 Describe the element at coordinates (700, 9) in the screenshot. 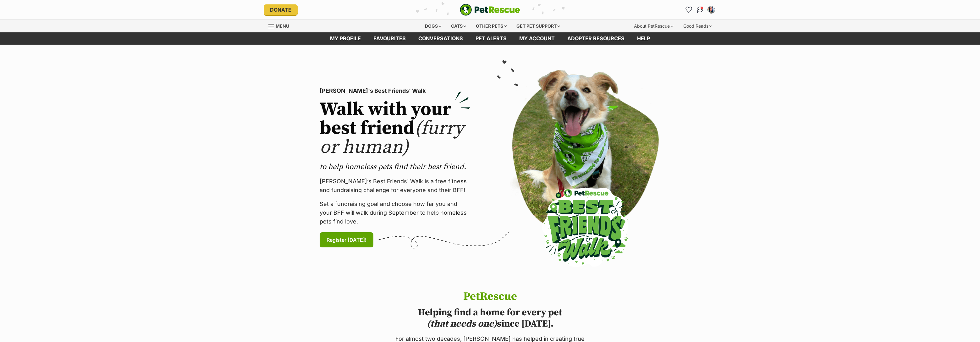

I see `ul: Account quick links` at that location.